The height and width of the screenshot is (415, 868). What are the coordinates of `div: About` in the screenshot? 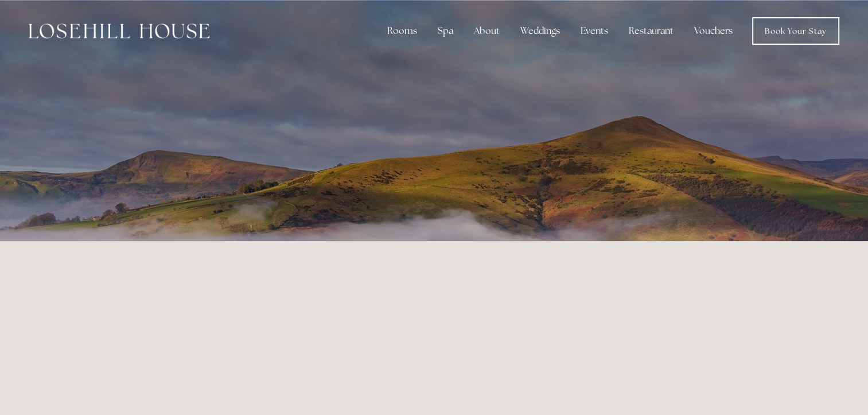 It's located at (487, 31).